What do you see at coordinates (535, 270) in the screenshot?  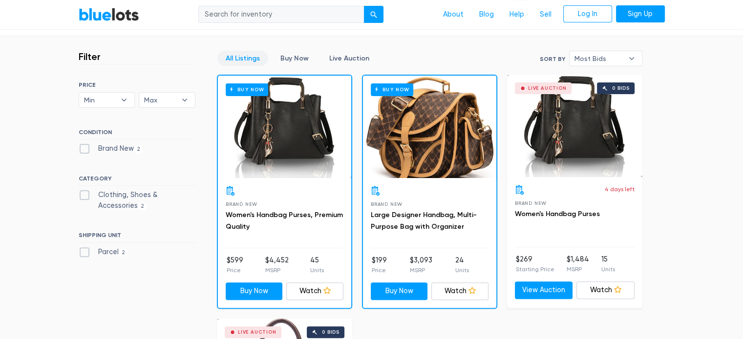 I see `p: Starting Price` at bounding box center [535, 270].